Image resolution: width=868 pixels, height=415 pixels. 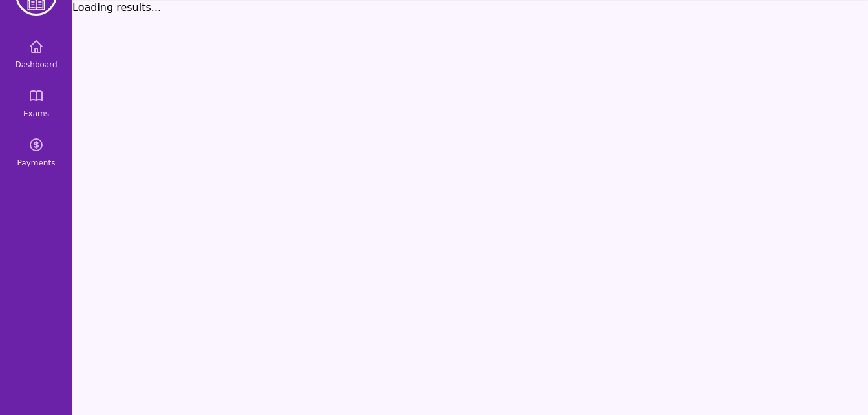 What do you see at coordinates (35, 65) in the screenshot?
I see `span: Dashboard` at bounding box center [35, 65].